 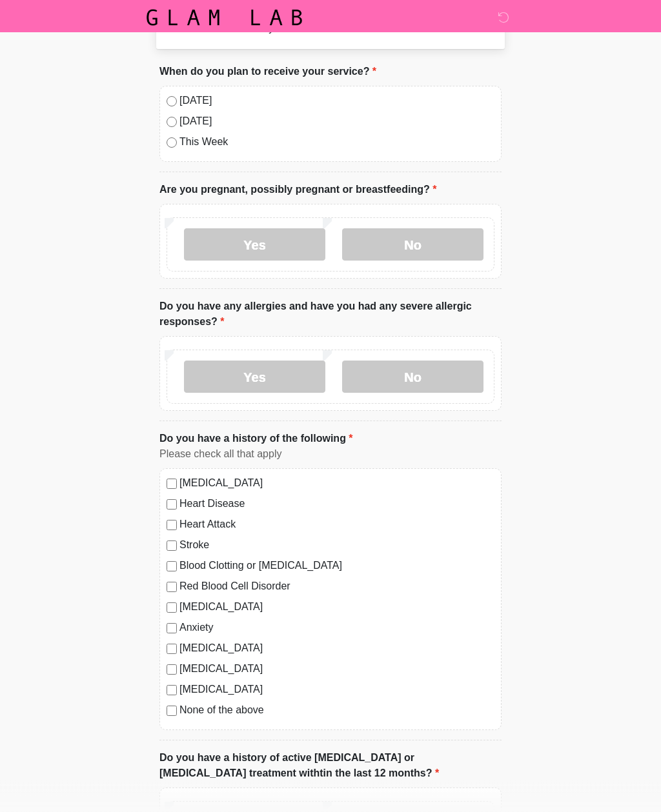 I want to click on label: Are you pregnant, possibly pregnant or breastfeeding?, so click(x=298, y=190).